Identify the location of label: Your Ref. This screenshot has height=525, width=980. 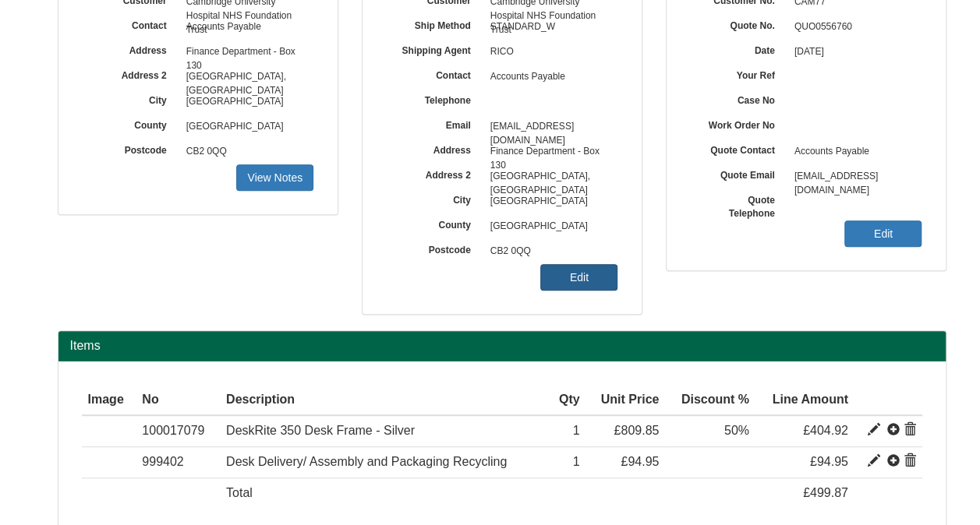
(739, 73).